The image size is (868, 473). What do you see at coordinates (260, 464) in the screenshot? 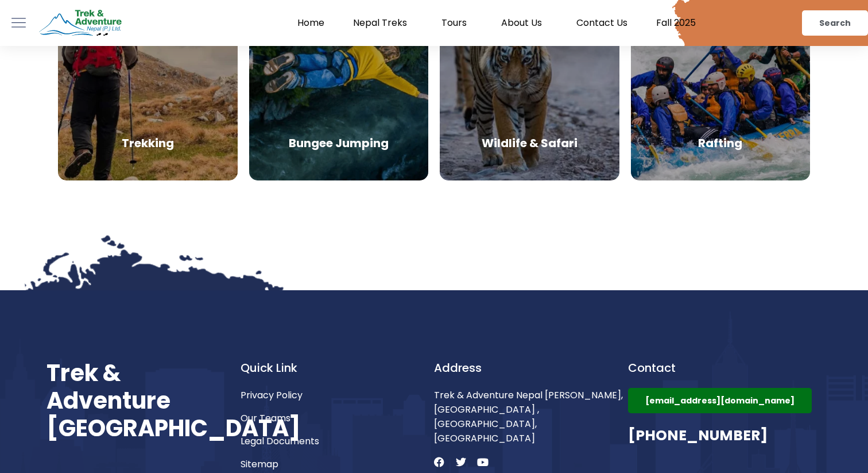
I see `span: Sitemap` at bounding box center [260, 464].